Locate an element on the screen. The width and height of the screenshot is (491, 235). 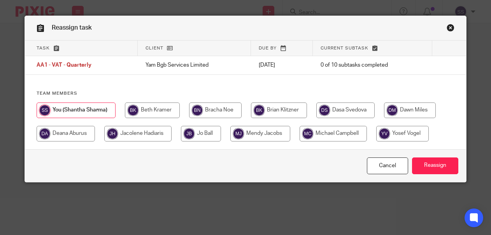
span: Current subtask is located at coordinates (345, 48).